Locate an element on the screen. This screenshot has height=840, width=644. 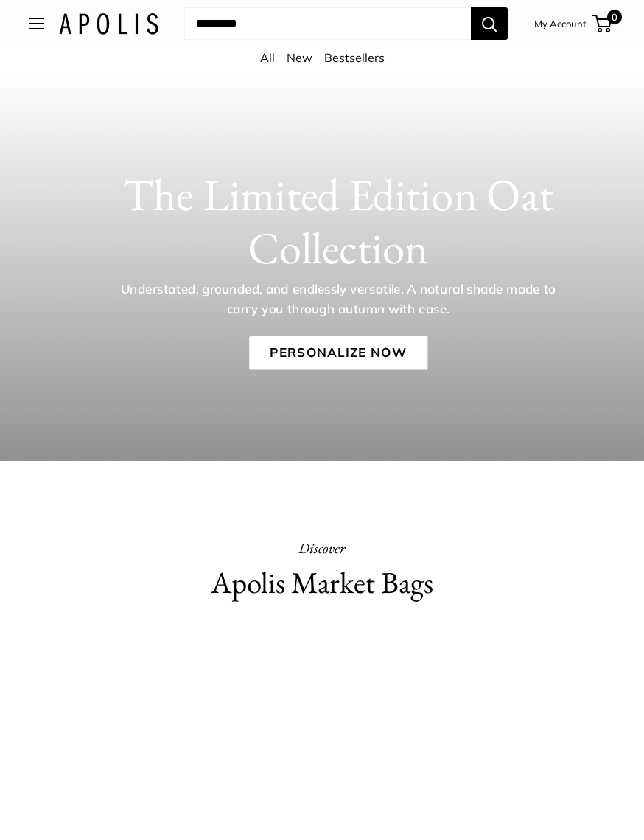
img: Apolis is located at coordinates (108, 23).